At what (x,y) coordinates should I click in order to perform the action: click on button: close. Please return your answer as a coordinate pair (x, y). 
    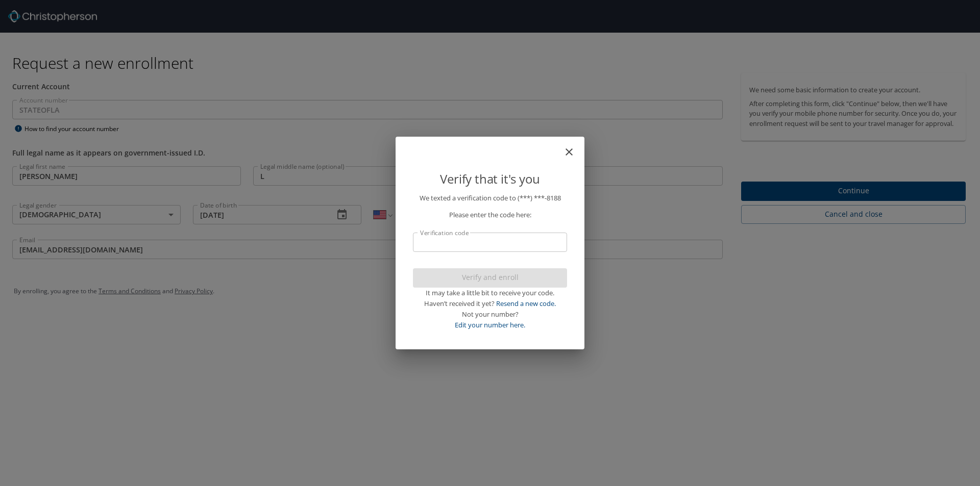
    Looking at the image, I should click on (575, 147).